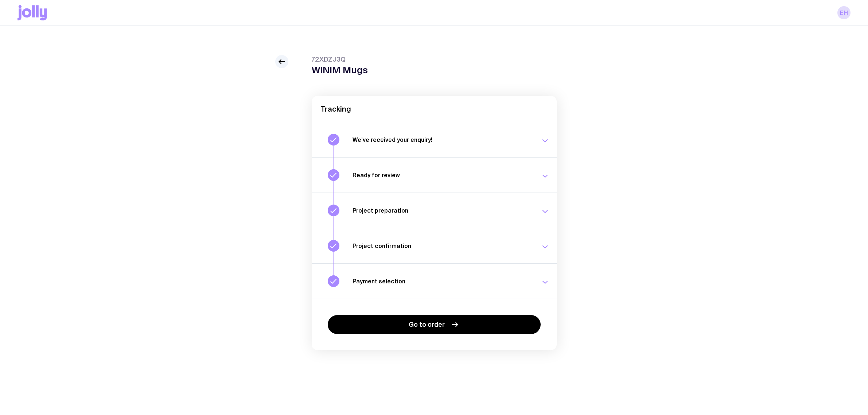 This screenshot has height=415, width=868. What do you see at coordinates (442, 175) in the screenshot?
I see `h3: Ready for review` at bounding box center [442, 175].